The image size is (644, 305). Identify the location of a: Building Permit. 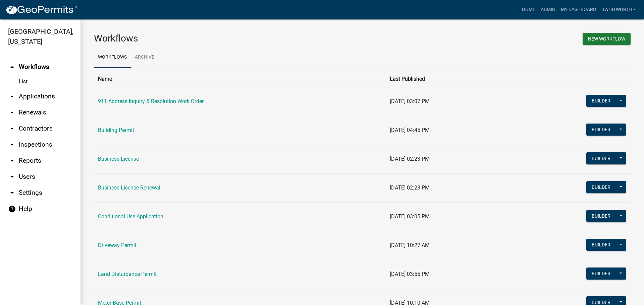
(116, 130).